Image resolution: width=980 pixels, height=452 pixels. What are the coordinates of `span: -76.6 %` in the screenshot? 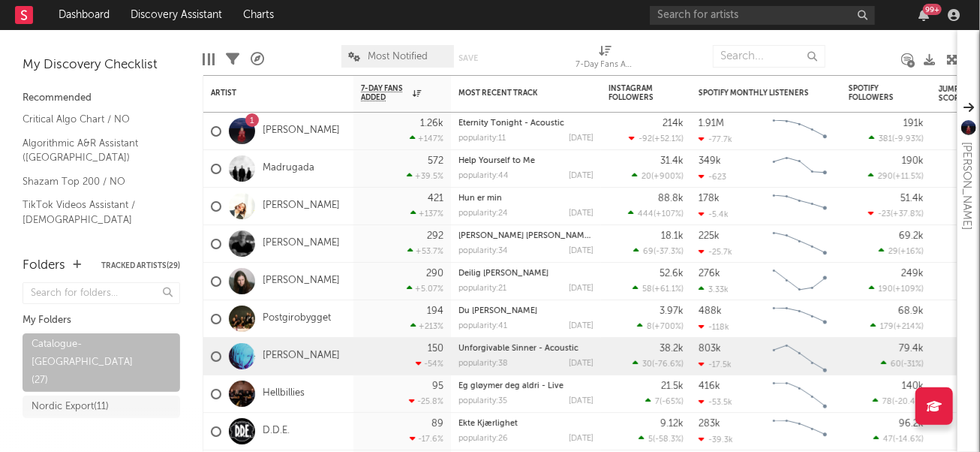 It's located at (668, 364).